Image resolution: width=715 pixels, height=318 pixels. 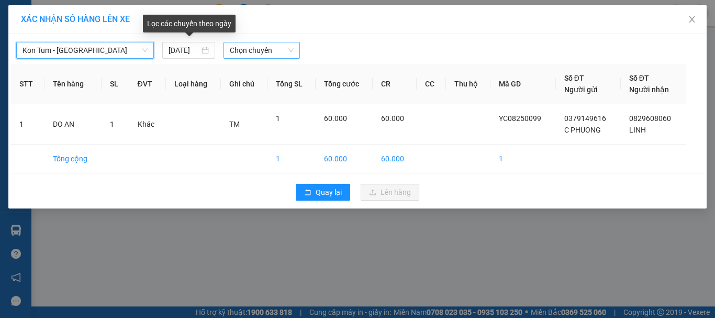 What do you see at coordinates (390, 192) in the screenshot?
I see `button: uploadLên hàng` at bounding box center [390, 192].